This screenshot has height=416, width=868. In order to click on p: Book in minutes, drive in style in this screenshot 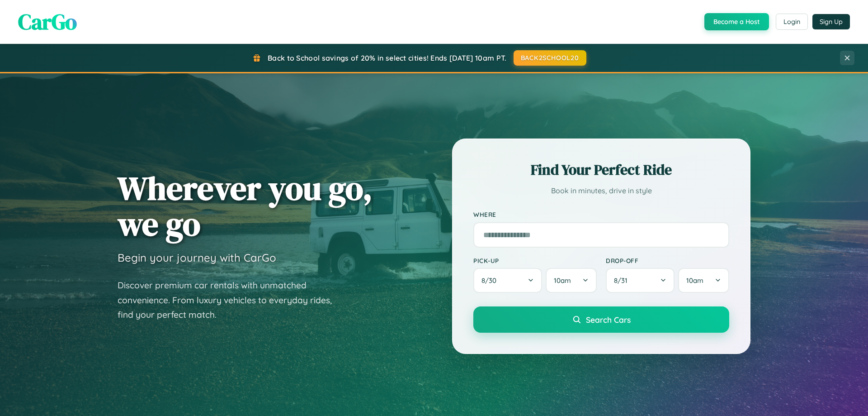, I will do `click(601, 191)`.